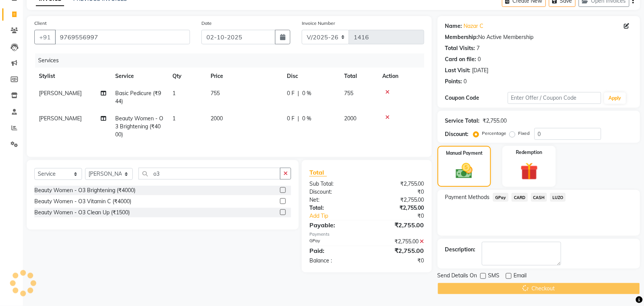  Describe the element at coordinates (232, 60) in the screenshot. I see `div: Services` at that location.